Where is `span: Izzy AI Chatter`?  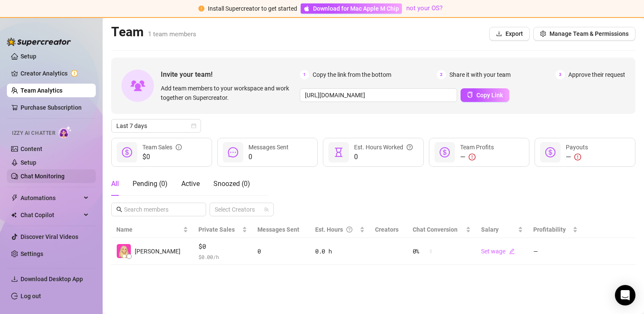 span: Izzy AI Chatter is located at coordinates (33, 133).